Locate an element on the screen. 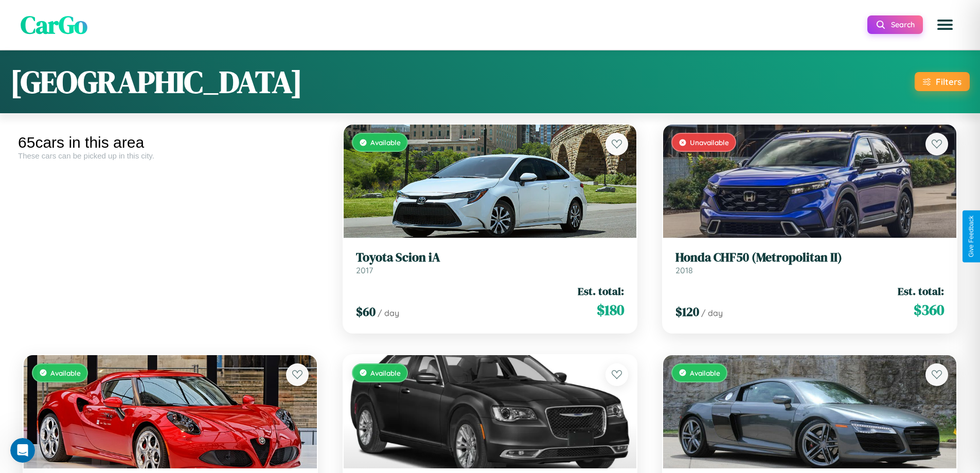 The height and width of the screenshot is (473, 980). button: Filters is located at coordinates (942, 81).